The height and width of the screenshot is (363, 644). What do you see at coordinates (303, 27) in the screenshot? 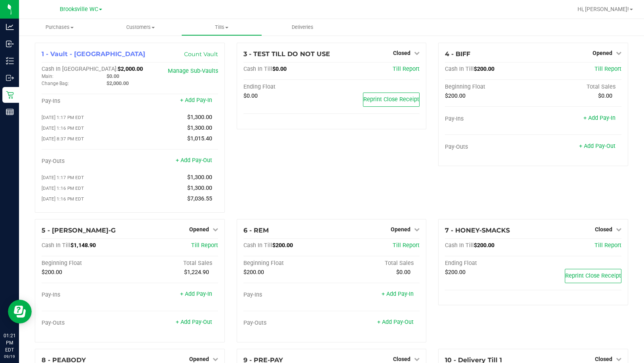
I see `a: Deliveries` at bounding box center [303, 27].